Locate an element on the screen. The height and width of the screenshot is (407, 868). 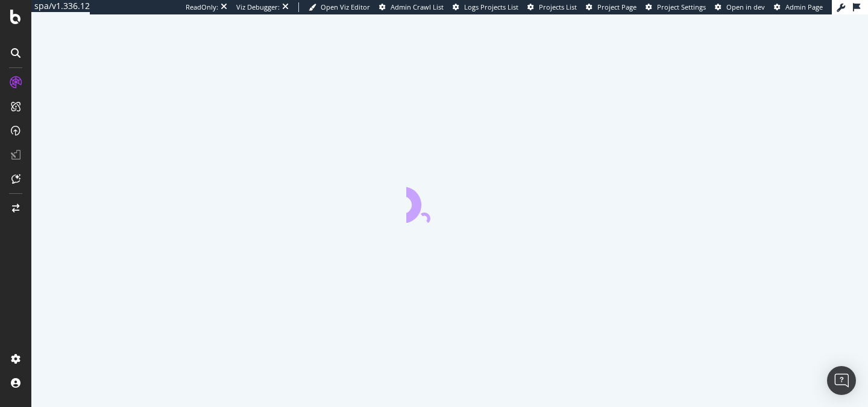
span: Admin Crawl List is located at coordinates (417, 7).